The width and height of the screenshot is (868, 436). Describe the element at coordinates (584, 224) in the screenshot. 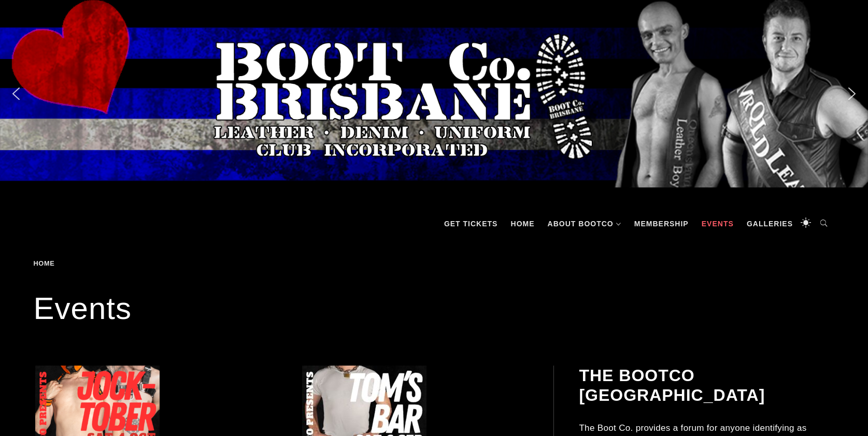

I see `a: About BootCo` at that location.